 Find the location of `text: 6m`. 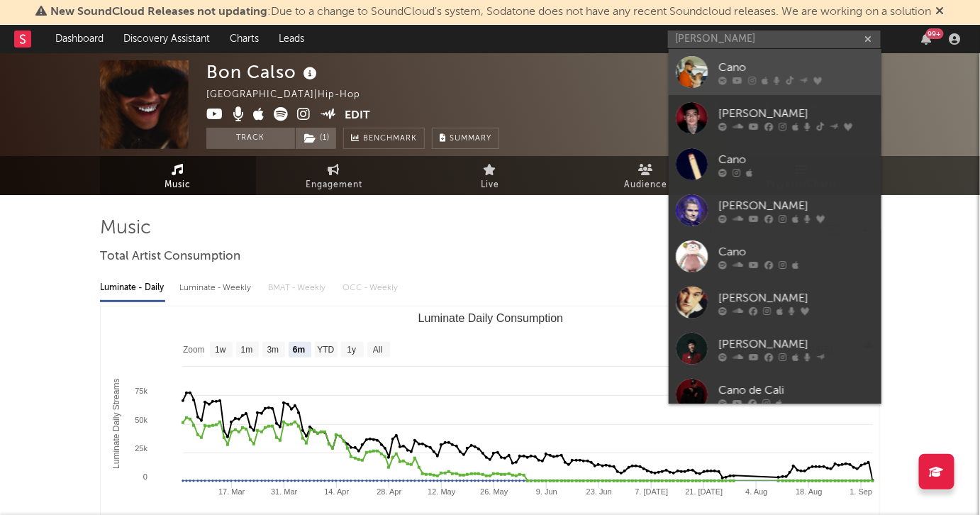

text: 6m is located at coordinates (299, 350).